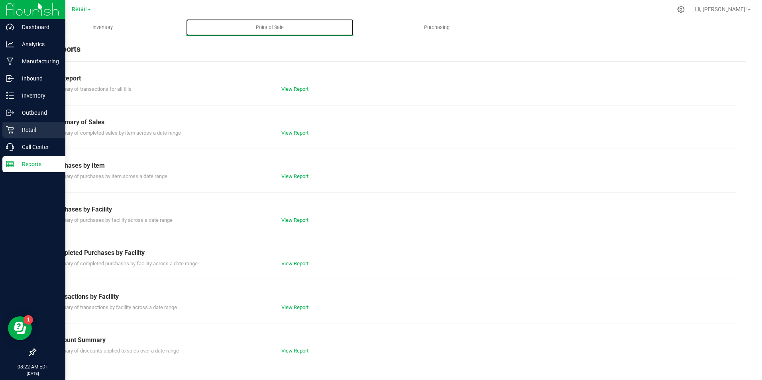 The width and height of the screenshot is (762, 380). What do you see at coordinates (33, 367) in the screenshot?
I see `p: 08:22 AM EDT` at bounding box center [33, 367].